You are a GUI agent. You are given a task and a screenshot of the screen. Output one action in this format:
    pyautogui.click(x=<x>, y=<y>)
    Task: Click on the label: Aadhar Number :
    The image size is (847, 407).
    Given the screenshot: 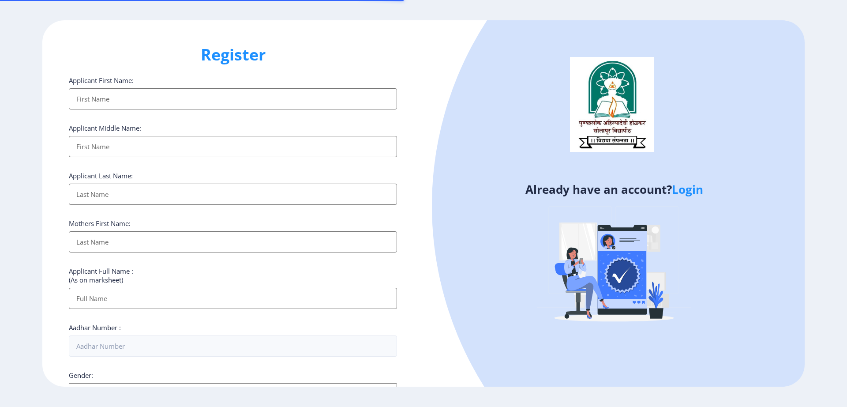 What is the action you would take?
    pyautogui.click(x=95, y=327)
    